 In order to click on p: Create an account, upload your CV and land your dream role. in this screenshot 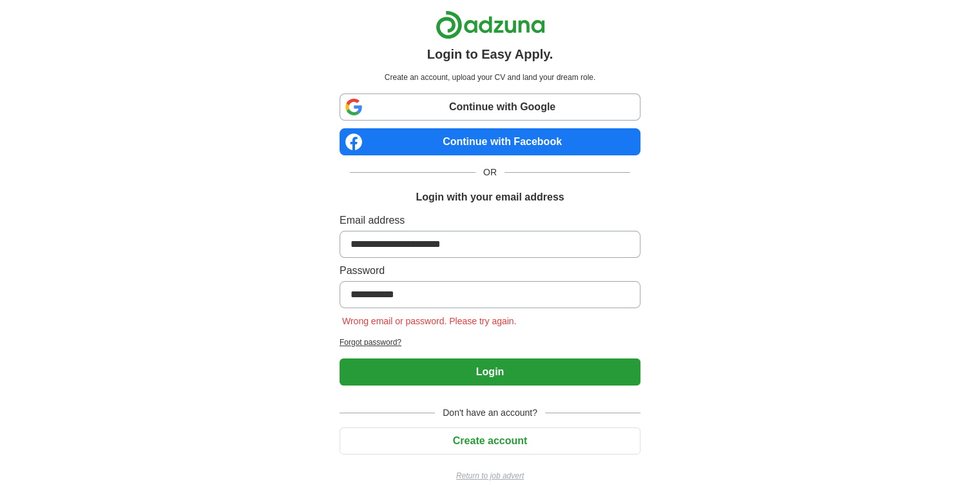, I will do `click(490, 77)`.